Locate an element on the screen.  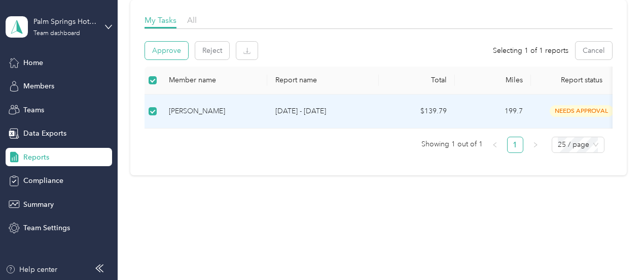
div: Team dashboard is located at coordinates (56, 34).